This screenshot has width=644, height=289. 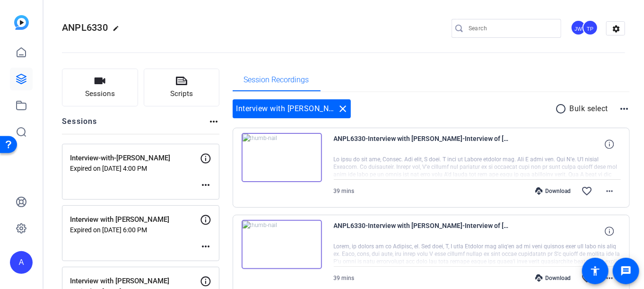 What do you see at coordinates (100, 88) in the screenshot?
I see `button: Sessions` at bounding box center [100, 88].